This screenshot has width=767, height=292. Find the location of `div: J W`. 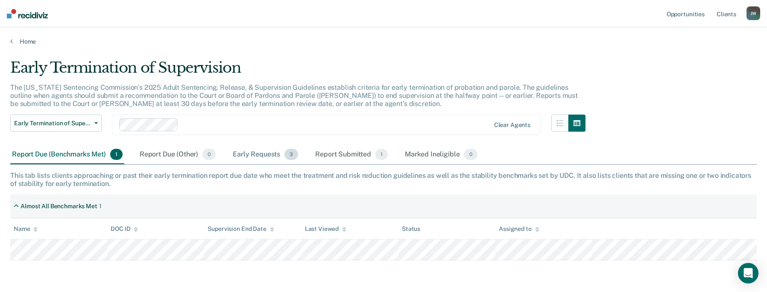

div: J W is located at coordinates (753, 13).